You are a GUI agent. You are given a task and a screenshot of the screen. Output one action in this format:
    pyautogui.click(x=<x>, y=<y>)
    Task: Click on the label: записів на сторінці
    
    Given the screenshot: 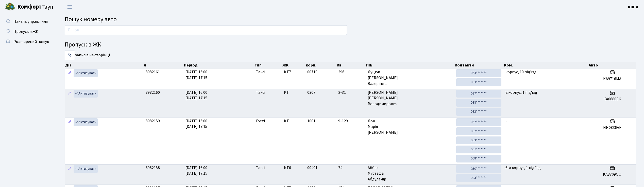 What is the action you would take?
    pyautogui.click(x=87, y=56)
    